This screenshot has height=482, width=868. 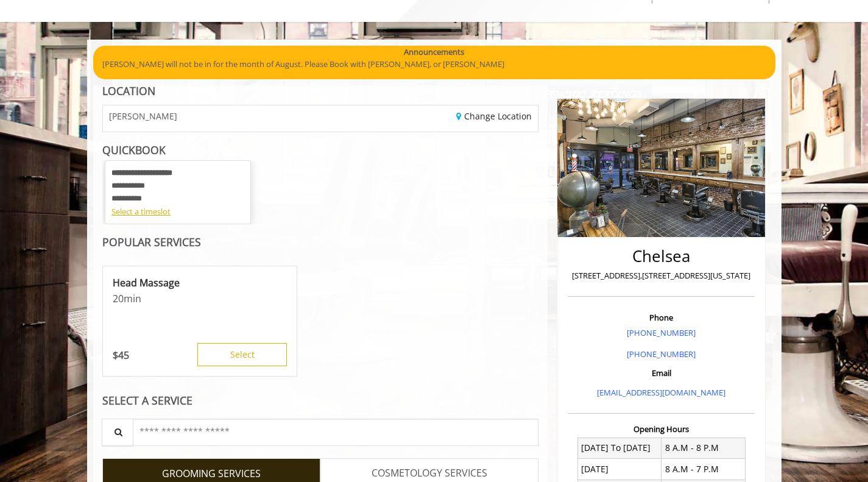 I want to click on td: 8 A.M - 8 P.M, so click(x=704, y=448).